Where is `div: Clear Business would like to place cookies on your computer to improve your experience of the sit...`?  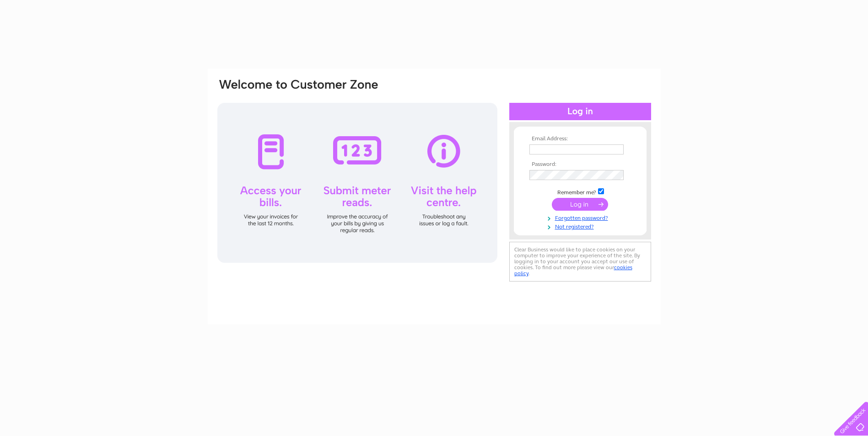
div: Clear Business would like to place cookies on your computer to improve your experience of the sit... is located at coordinates (580, 261).